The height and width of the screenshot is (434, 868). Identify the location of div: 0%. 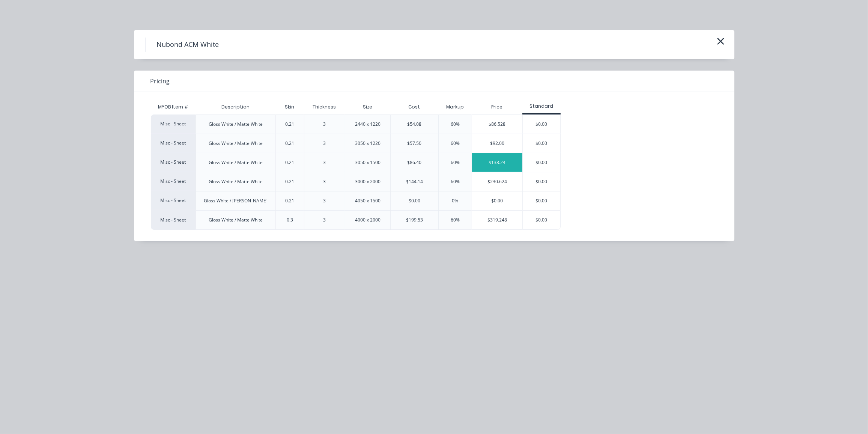
(455, 201).